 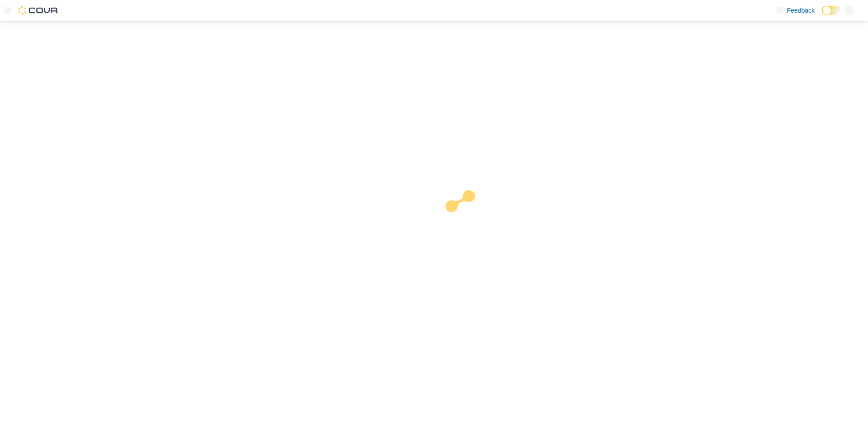 What do you see at coordinates (822, 15) in the screenshot?
I see `span: Dark Mode` at bounding box center [822, 15].